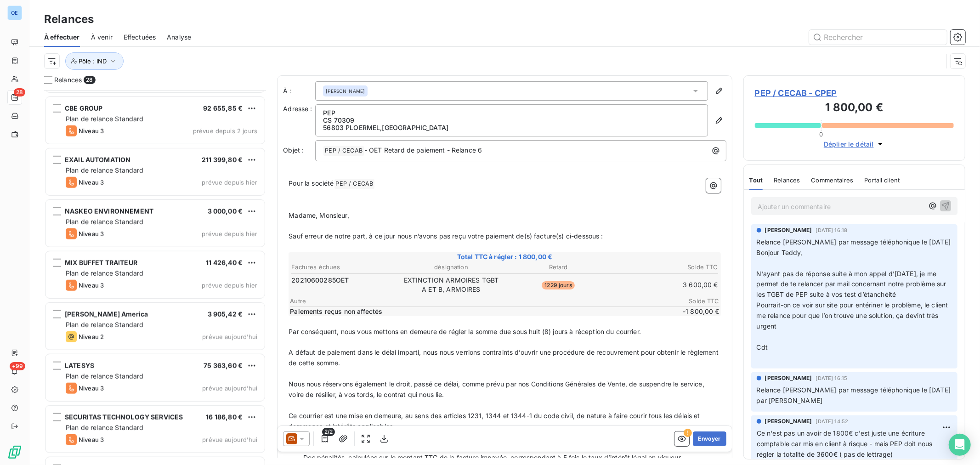  Describe the element at coordinates (69, 19) in the screenshot. I see `h3: Relances` at that location.